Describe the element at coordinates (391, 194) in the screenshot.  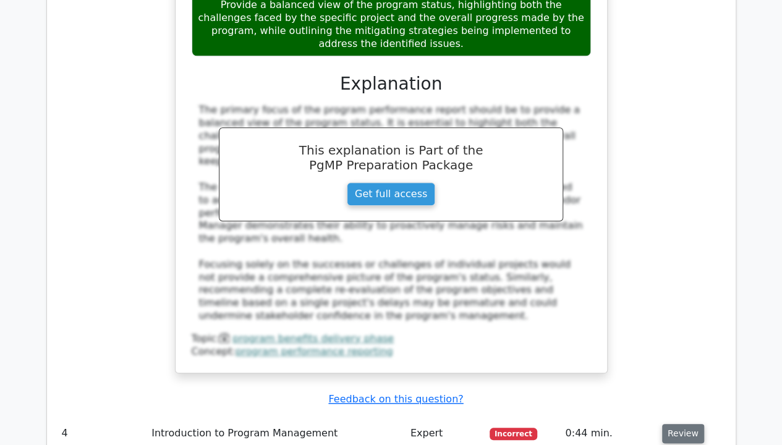
I see `a: Get full access` at that location.